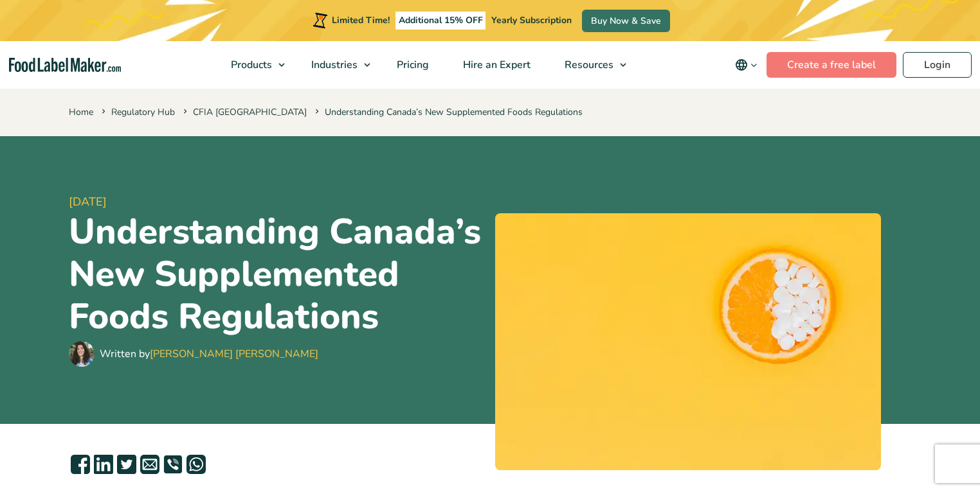 The height and width of the screenshot is (492, 980). What do you see at coordinates (588, 65) in the screenshot?
I see `span: Resources` at bounding box center [588, 65].